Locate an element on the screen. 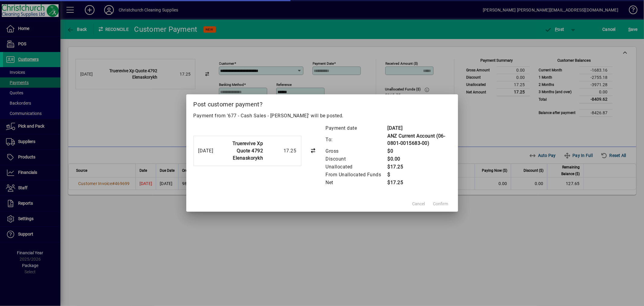  strong: Truerevive Xp Quote 4792 Elenaskorykh is located at coordinates (248, 150).